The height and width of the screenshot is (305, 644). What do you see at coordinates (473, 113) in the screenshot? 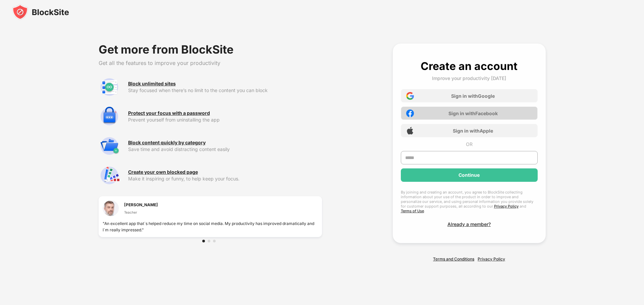
I see `div: Sign in with Facebook` at bounding box center [473, 113].